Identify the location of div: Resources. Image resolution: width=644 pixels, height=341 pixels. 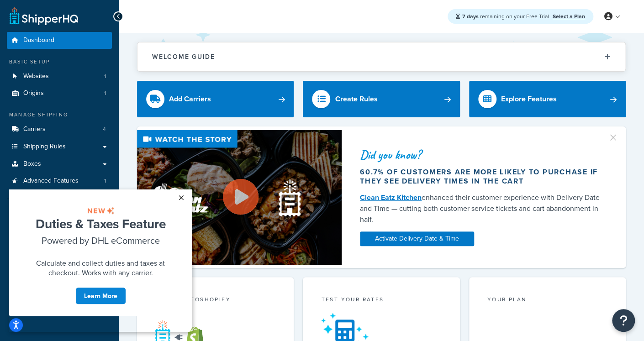
(59, 209).